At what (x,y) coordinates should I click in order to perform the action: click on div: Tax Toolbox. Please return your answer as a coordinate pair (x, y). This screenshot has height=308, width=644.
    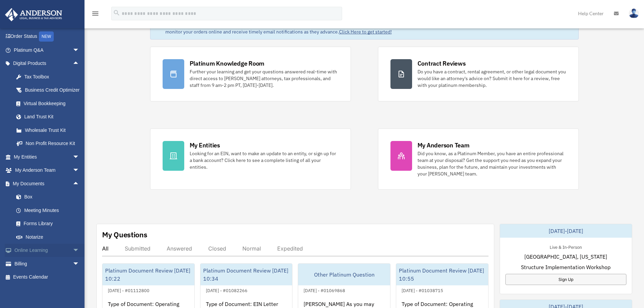
    Looking at the image, I should click on (52, 76).